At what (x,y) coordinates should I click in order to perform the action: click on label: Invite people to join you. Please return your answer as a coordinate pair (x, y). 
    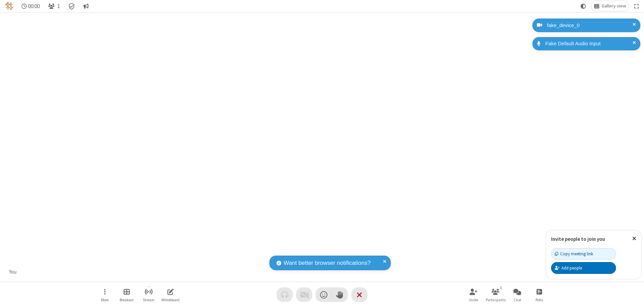
    Looking at the image, I should click on (578, 239).